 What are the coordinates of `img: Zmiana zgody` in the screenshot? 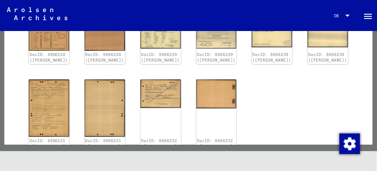 It's located at (350, 144).